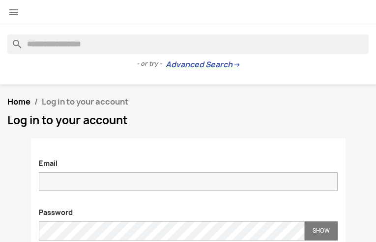  I want to click on input: Search, so click(188, 44).